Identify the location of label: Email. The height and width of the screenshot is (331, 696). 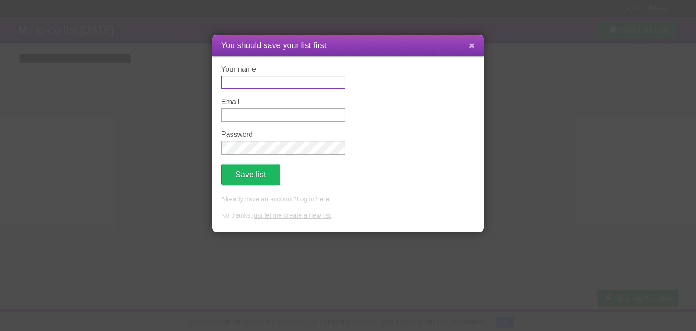
(283, 102).